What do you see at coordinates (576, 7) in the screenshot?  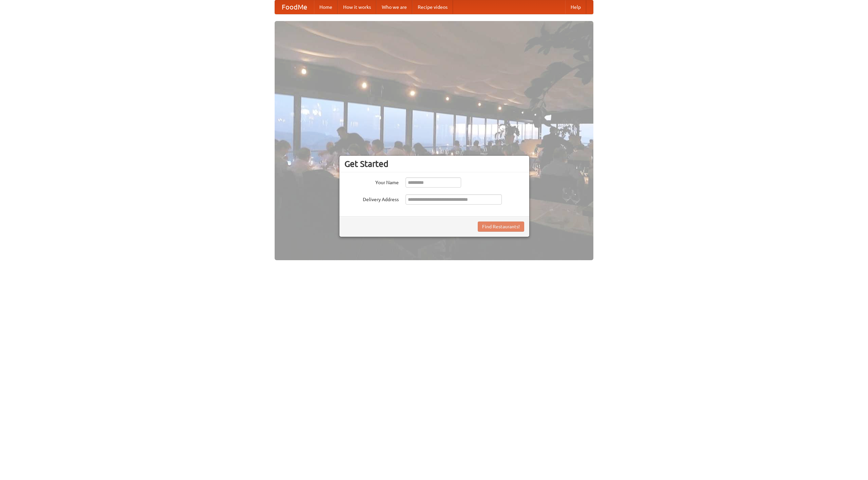 I see `a: Help` at bounding box center [576, 7].